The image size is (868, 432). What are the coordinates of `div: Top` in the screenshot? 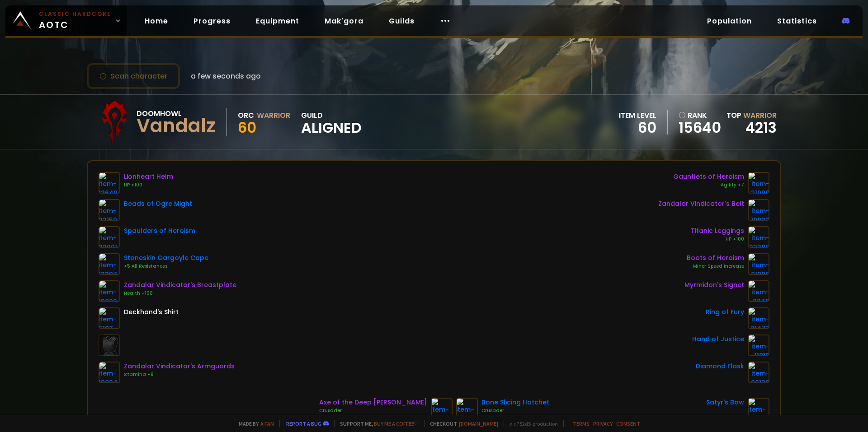 It's located at (751, 115).